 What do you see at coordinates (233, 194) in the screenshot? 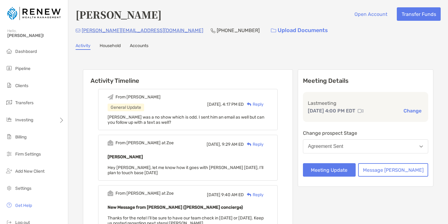
I see `span: 9:40 AM ED` at bounding box center [233, 194].